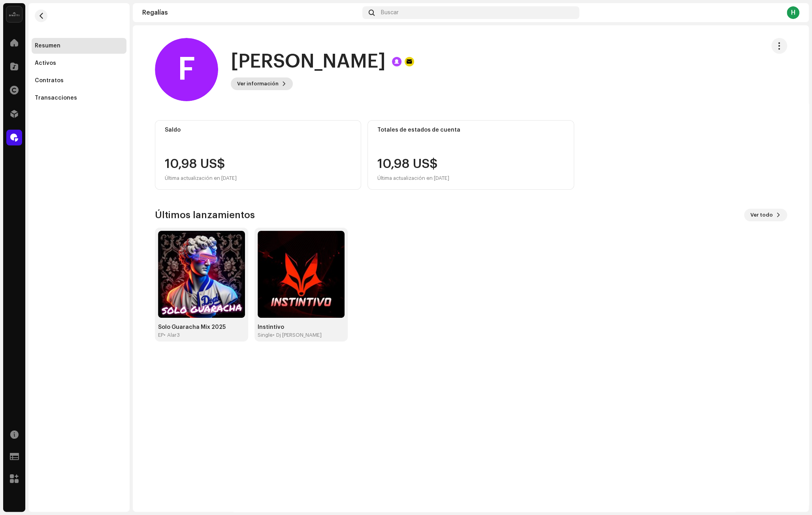 The image size is (812, 515). I want to click on div: H, so click(793, 13).